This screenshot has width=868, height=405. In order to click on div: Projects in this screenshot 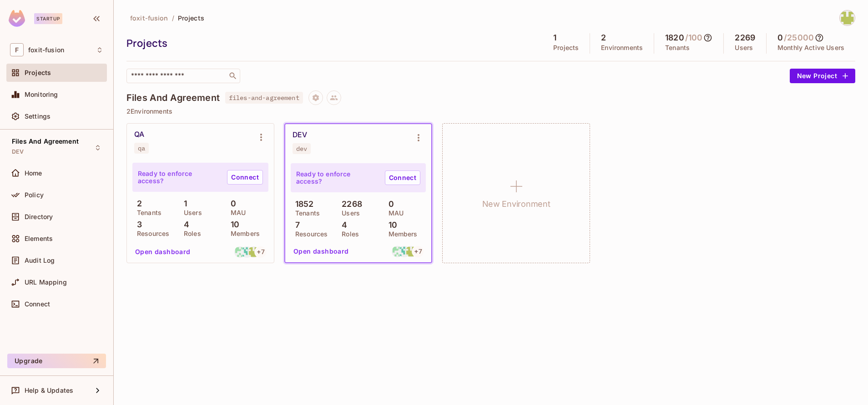, I will do `click(332, 43)`.